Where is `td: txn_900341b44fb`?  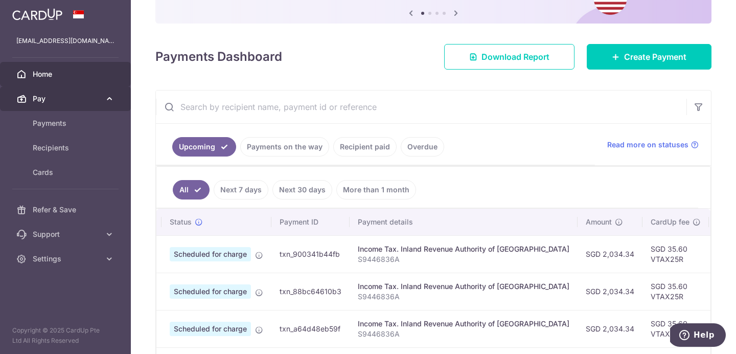
td: txn_900341b44fb is located at coordinates (310, 254).